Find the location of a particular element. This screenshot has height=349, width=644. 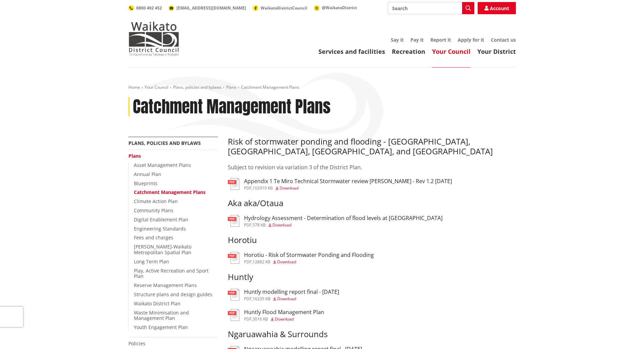

a: Youth Engagement Plan is located at coordinates (161, 327).